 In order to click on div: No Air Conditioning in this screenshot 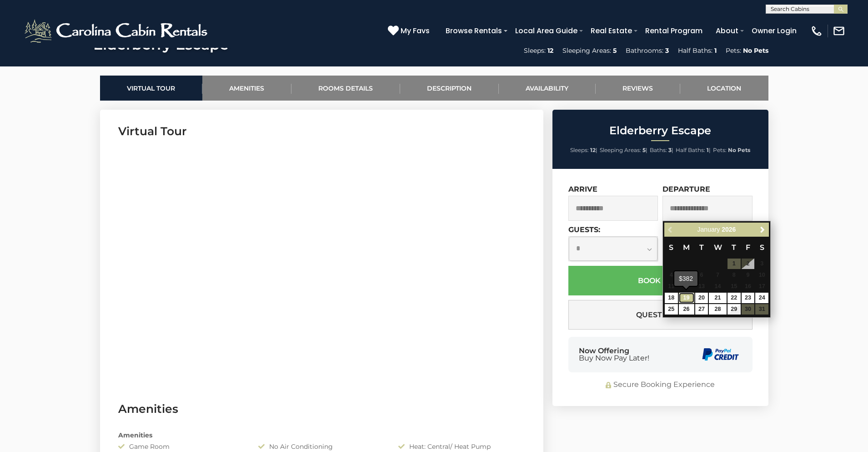, I will do `click(322, 447)`.